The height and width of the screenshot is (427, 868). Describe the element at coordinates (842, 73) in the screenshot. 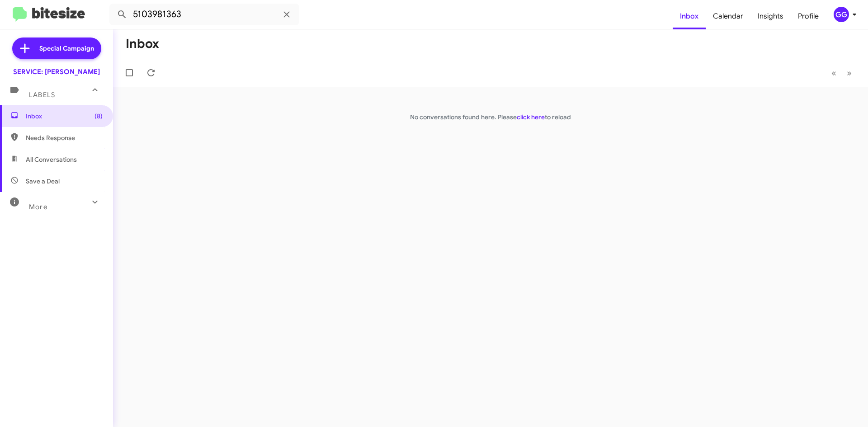

I see `nav: Page navigation example` at that location.